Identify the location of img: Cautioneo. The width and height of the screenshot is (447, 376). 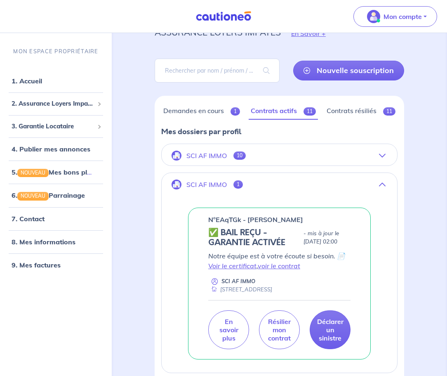
(224, 16).